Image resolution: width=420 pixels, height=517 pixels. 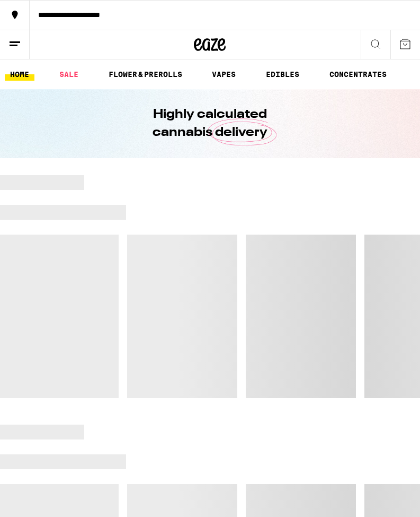 I want to click on a: HOME, so click(x=20, y=74).